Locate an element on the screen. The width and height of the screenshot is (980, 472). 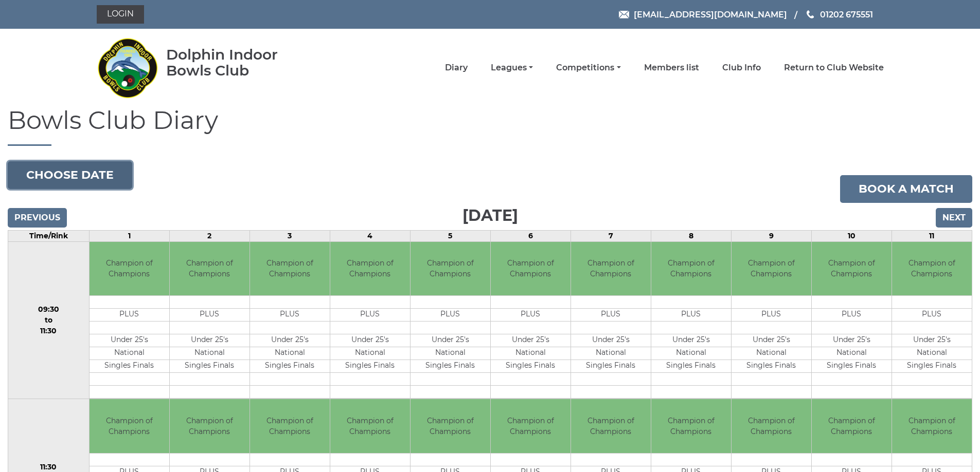
a: Return to Club Website is located at coordinates (834, 68).